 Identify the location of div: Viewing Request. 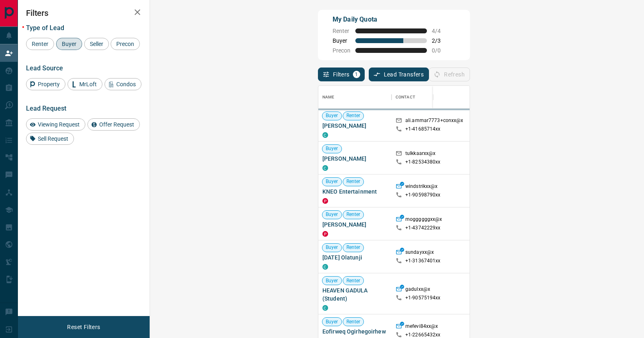
(55, 124).